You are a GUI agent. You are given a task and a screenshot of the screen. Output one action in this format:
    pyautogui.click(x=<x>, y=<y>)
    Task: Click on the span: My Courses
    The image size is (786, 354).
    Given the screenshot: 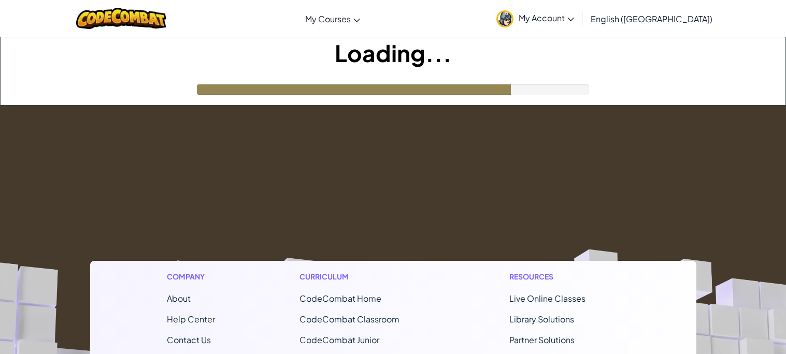 What is the action you would take?
    pyautogui.click(x=328, y=19)
    